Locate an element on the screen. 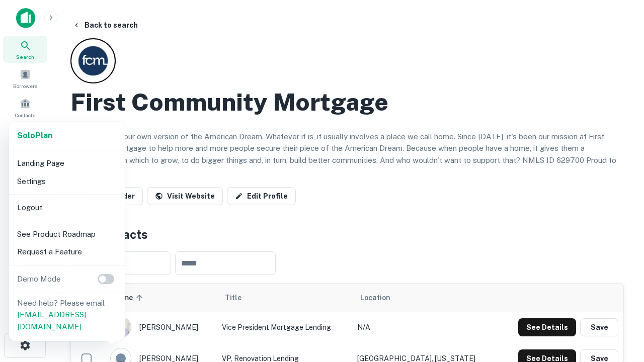  div: Chat Widget is located at coordinates (619, 273).